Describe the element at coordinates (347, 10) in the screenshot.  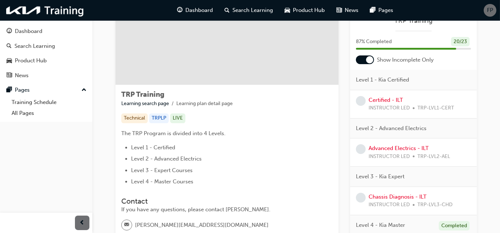
I see `a: news-iconNews` at that location.